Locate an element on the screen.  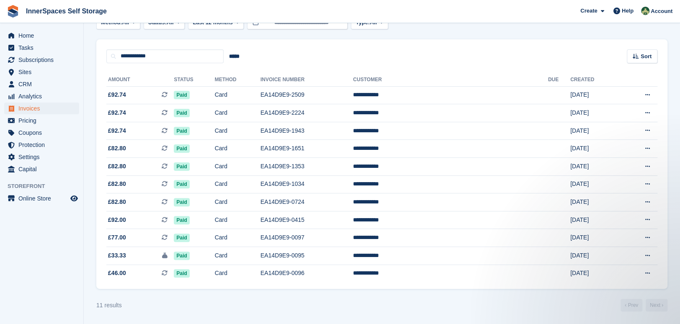
td: EA14D9E9-1034 is located at coordinates (307, 184).